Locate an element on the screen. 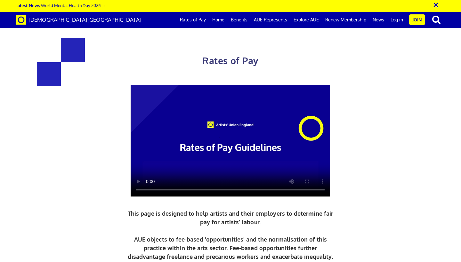  strong: Latest News: is located at coordinates (28, 5).